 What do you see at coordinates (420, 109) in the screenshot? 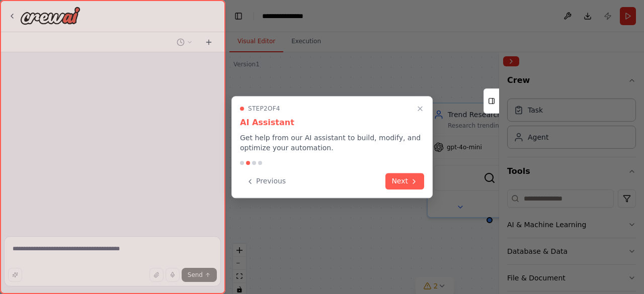
I see `button: Close walkthrough` at bounding box center [420, 109].